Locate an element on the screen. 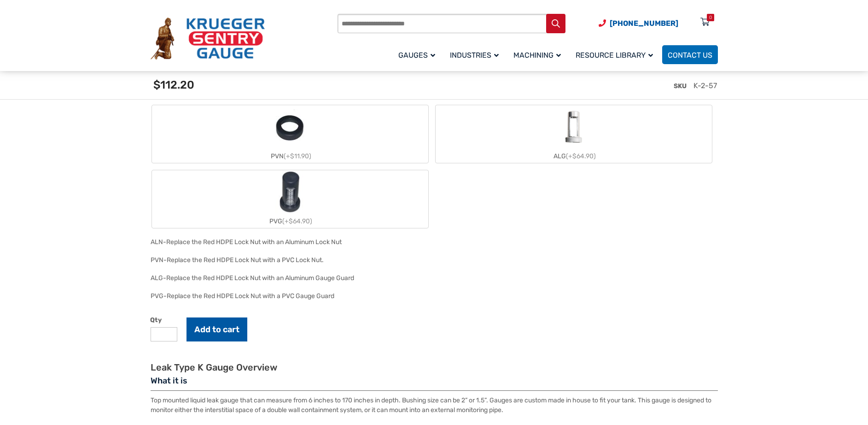 This screenshot has height=425, width=868. div: PVN is located at coordinates (290, 156).